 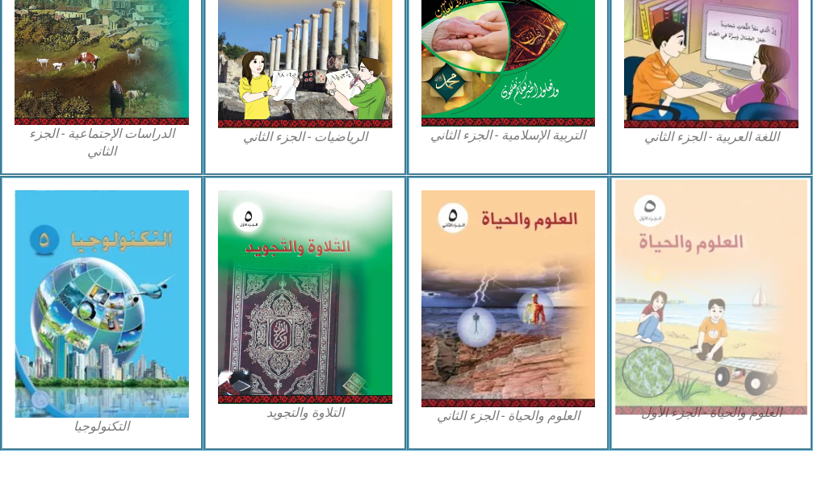 What do you see at coordinates (305, 137) in the screenshot?
I see `figcaption: الرياضيات - الجزء الثاني` at bounding box center [305, 137].